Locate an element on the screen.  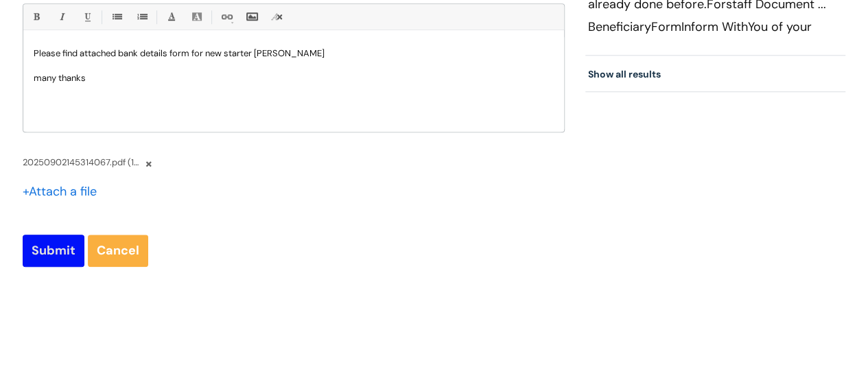
a: Cancel is located at coordinates (118, 250).